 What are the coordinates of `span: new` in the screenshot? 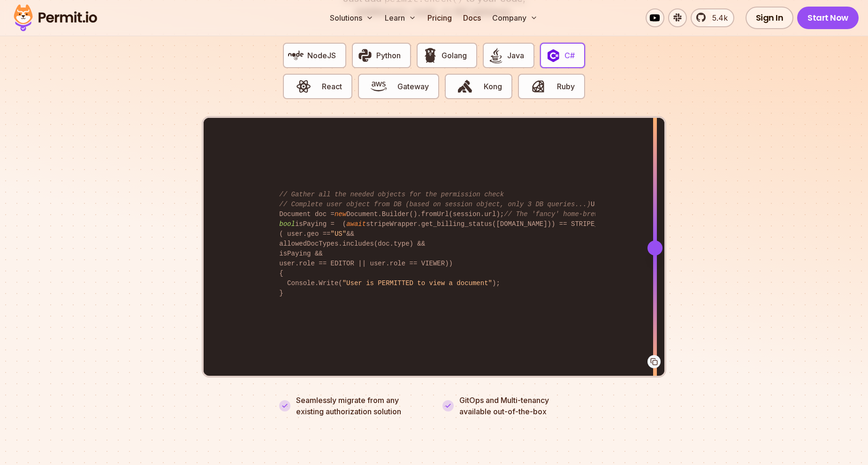 It's located at (340, 214).